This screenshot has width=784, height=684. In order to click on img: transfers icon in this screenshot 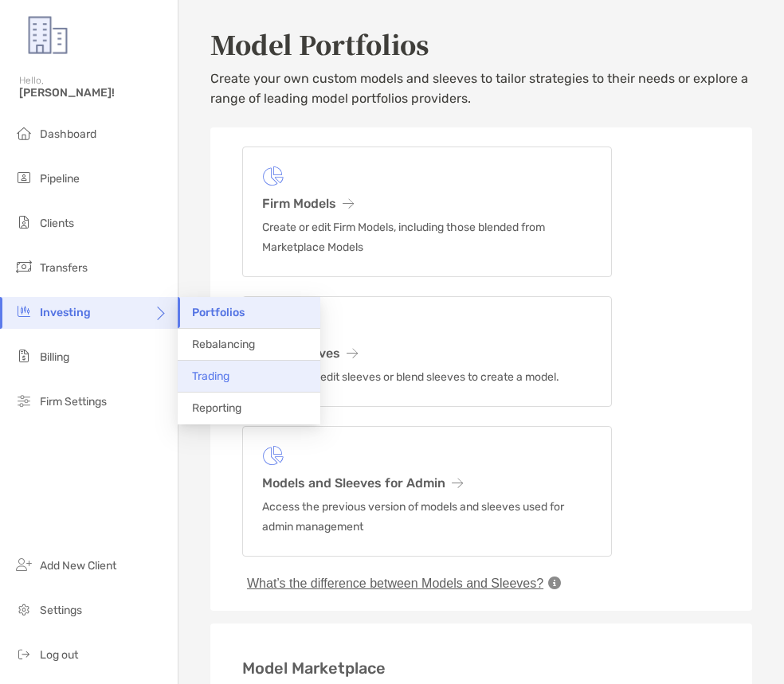, I will do `click(24, 267)`.